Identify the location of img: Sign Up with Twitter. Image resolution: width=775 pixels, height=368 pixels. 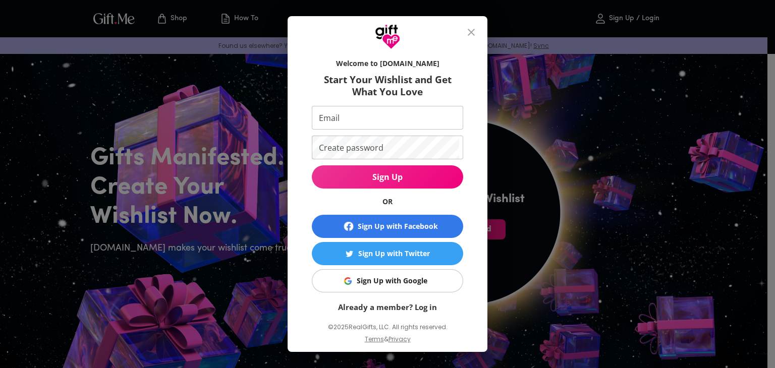
(349, 254).